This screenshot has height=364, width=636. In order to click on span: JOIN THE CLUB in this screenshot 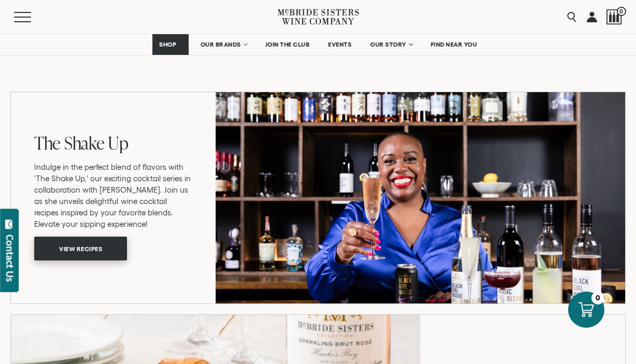, I will do `click(288, 45)`.